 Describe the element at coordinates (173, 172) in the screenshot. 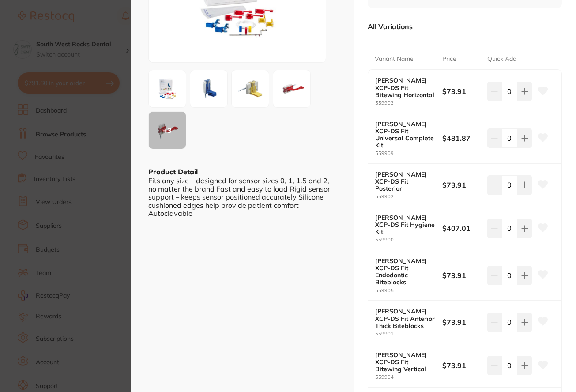

I see `b: Product Detail` at that location.